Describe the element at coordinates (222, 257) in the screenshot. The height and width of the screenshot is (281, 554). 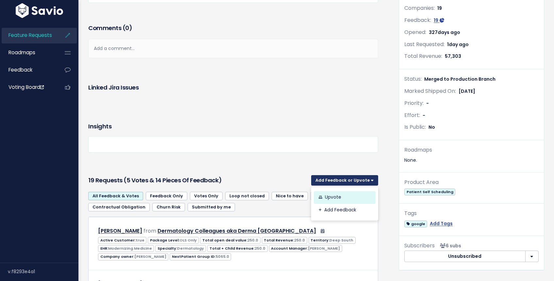
I see `span: 5065.0` at that location.